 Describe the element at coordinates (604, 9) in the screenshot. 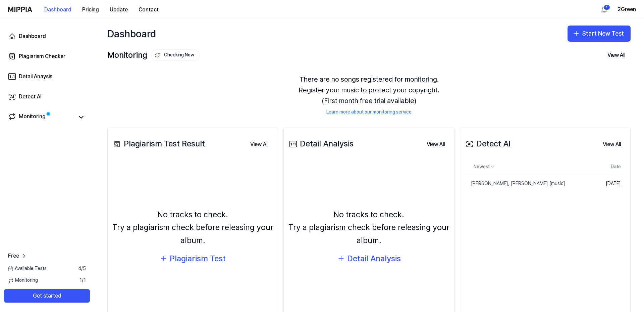

I see `img: 알림` at that location.